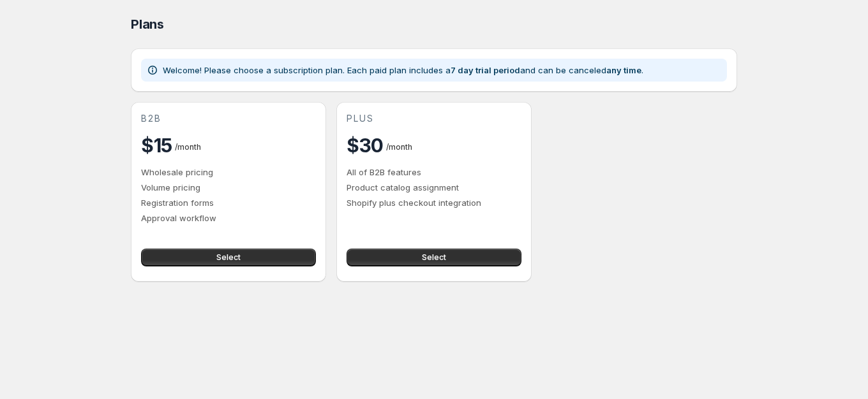 Image resolution: width=868 pixels, height=399 pixels. Describe the element at coordinates (624, 70) in the screenshot. I see `b: any time` at that location.